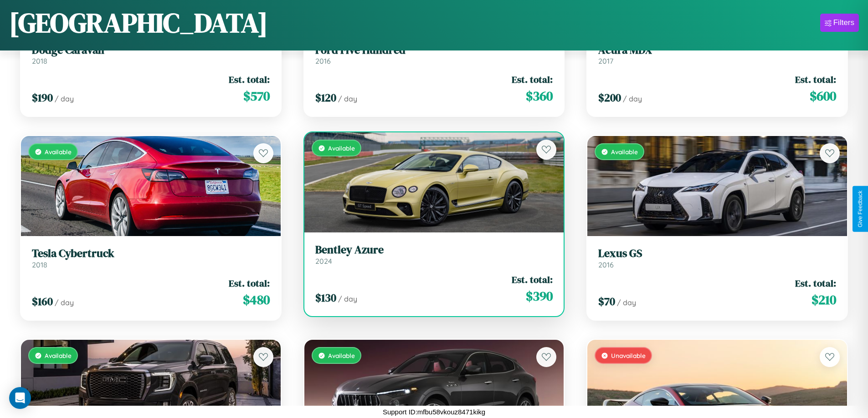 This screenshot has width=868, height=418. What do you see at coordinates (823, 96) in the screenshot?
I see `span: $ 600` at bounding box center [823, 96].